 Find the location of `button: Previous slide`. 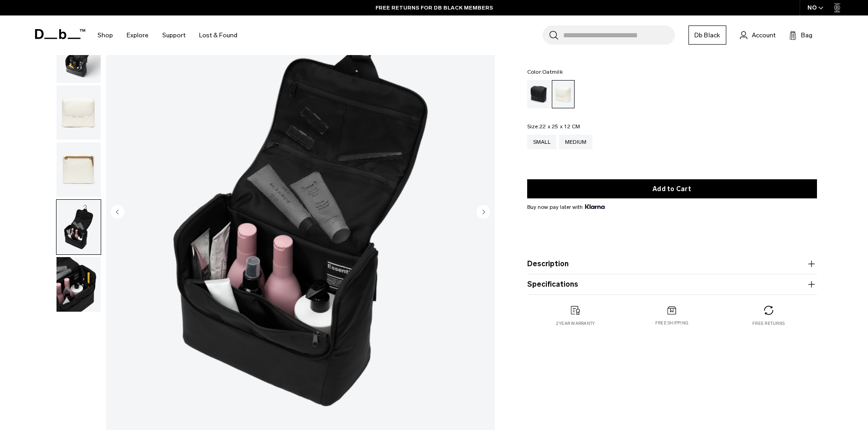

button: Previous slide is located at coordinates (117, 213).